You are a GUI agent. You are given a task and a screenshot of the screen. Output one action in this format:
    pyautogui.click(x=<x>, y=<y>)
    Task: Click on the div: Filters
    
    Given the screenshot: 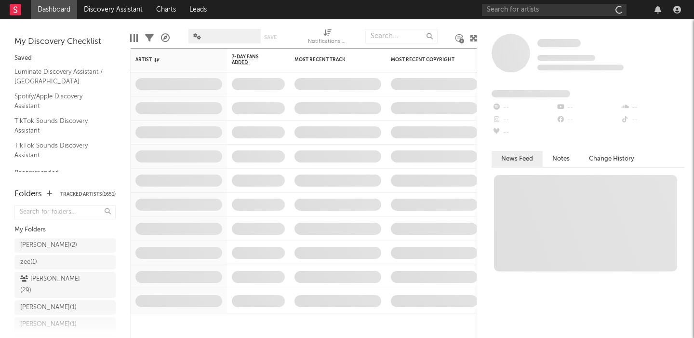 What is the action you would take?
    pyautogui.click(x=149, y=38)
    